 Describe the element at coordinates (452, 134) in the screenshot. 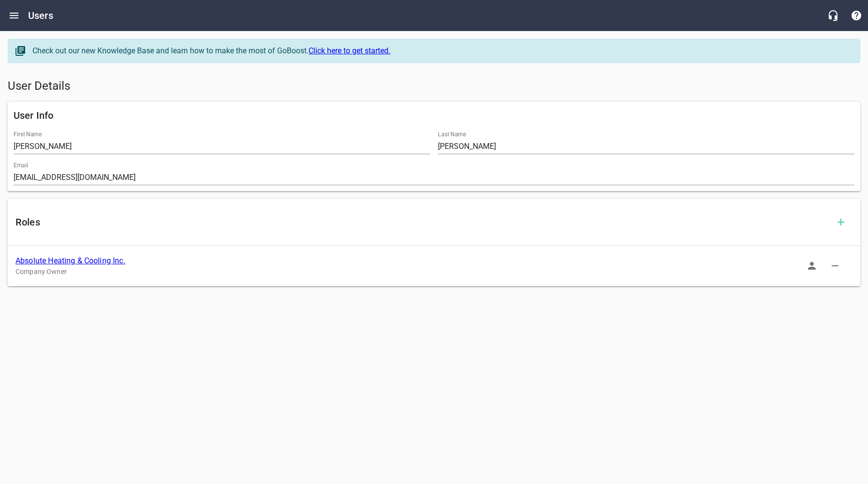

I see `label: Last Name` at that location.